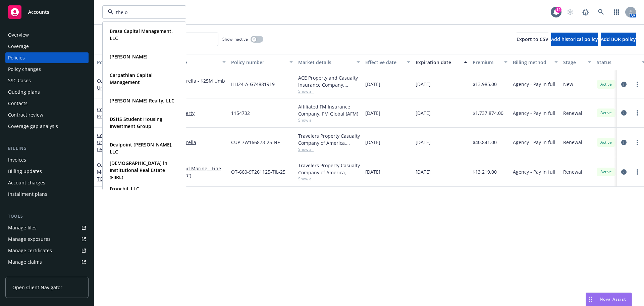 This screenshot has height=306, width=644. I want to click on div: Manage BORs, so click(24, 273).